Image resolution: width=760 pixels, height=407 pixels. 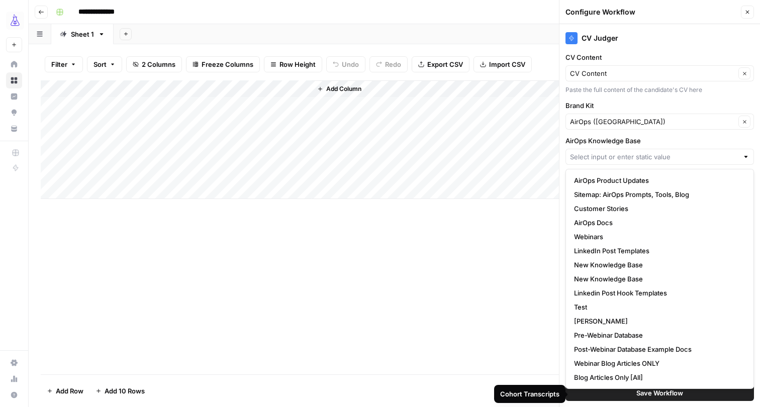 What do you see at coordinates (64, 64) in the screenshot?
I see `button: Filter` at bounding box center [64, 64].